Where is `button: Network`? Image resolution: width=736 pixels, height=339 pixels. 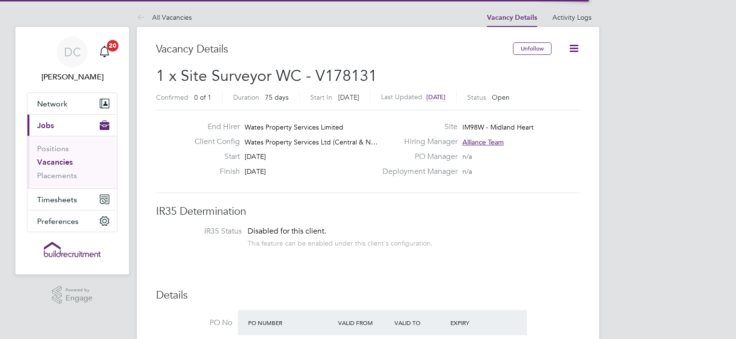 button: Network is located at coordinates (72, 104).